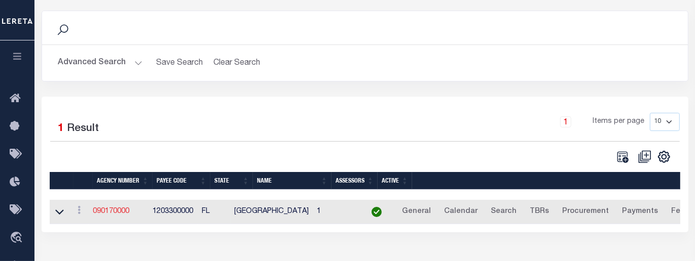 The height and width of the screenshot is (261, 695). Describe the element at coordinates (680, 212) in the screenshot. I see `a: Fees` at that location.